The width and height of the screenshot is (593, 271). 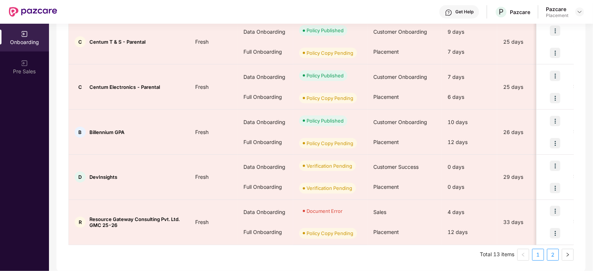 I want to click on span: Customer Success, so click(x=396, y=167).